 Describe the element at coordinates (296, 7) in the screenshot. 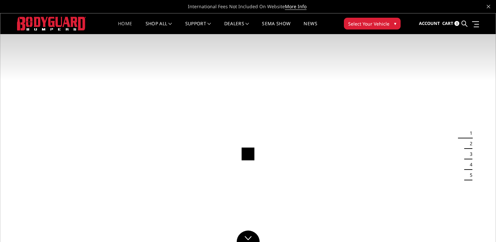

I see `a: More Info` at that location.